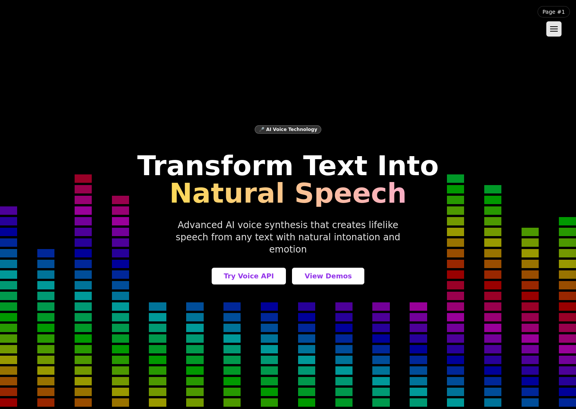 The height and width of the screenshot is (409, 576). I want to click on span: Natural Speech, so click(288, 193).